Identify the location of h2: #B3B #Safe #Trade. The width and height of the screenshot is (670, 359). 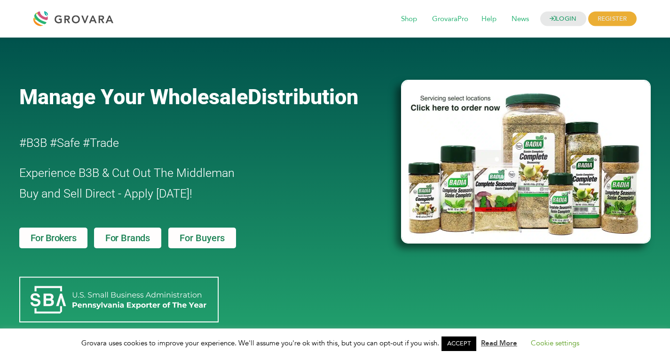
(183, 143).